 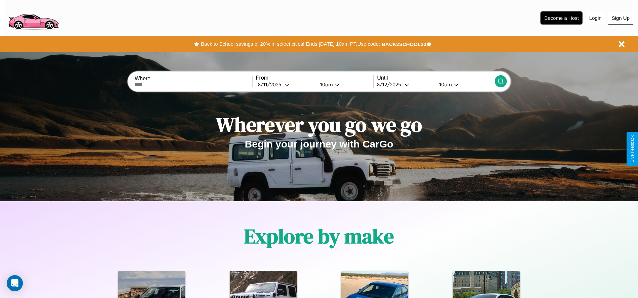 I want to click on div: 8 / 12 / 2025, so click(x=390, y=84).